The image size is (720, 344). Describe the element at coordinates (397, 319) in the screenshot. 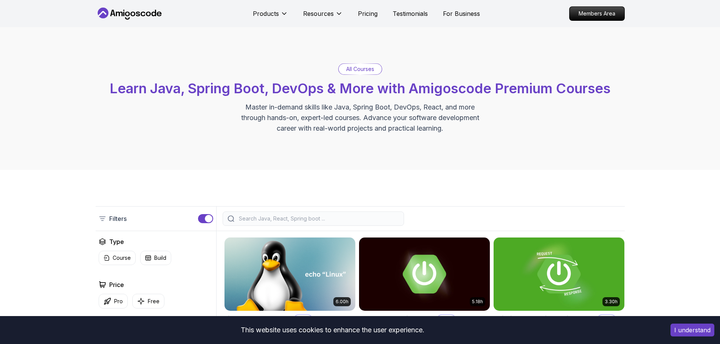

I see `h2: Advanced Spring Boot` at that location.